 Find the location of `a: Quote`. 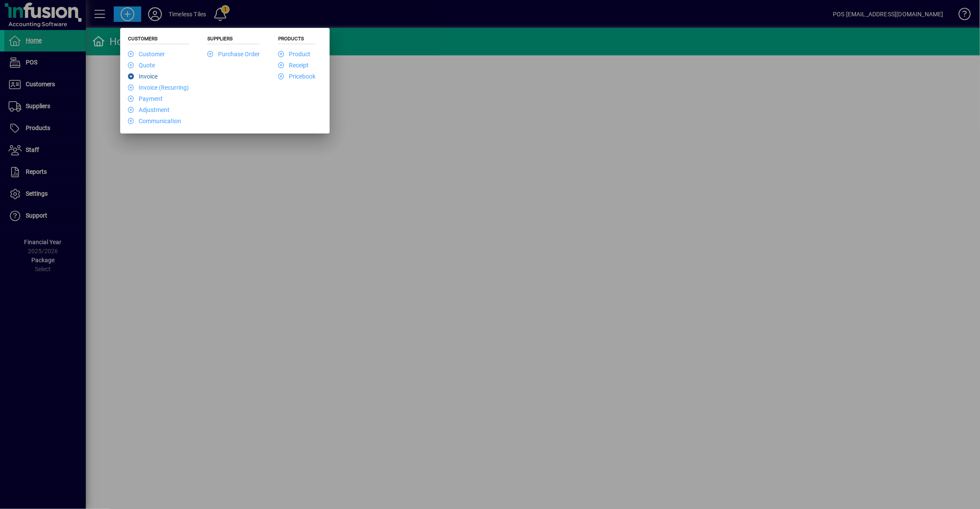

a: Quote is located at coordinates (141, 65).